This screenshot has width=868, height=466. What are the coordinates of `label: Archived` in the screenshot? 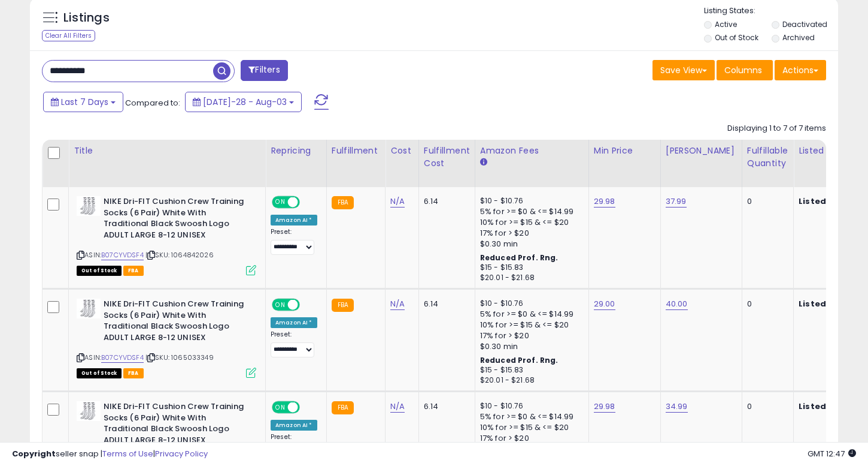 It's located at (799, 37).